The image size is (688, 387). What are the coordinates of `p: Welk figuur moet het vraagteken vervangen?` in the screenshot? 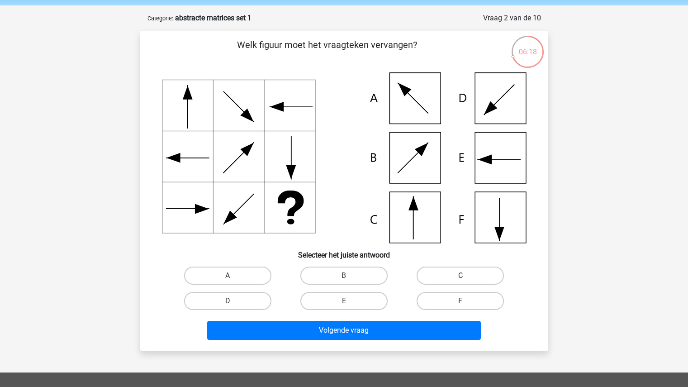 It's located at (327, 52).